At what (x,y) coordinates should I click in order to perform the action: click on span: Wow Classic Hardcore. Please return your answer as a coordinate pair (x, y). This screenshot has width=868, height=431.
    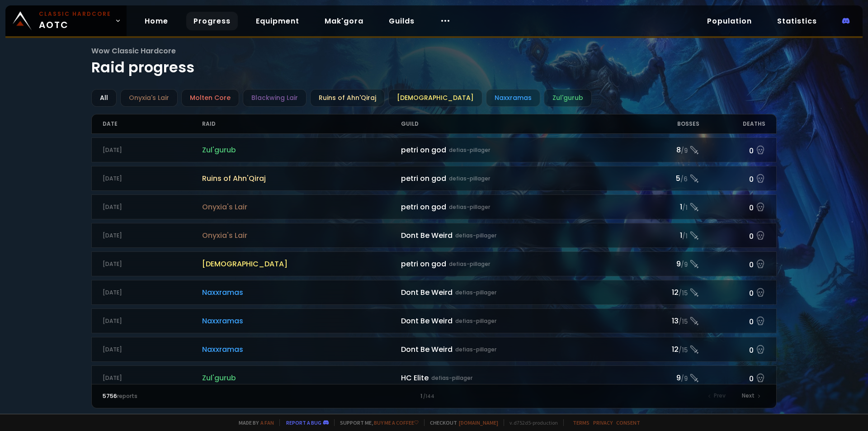
    Looking at the image, I should click on (434, 51).